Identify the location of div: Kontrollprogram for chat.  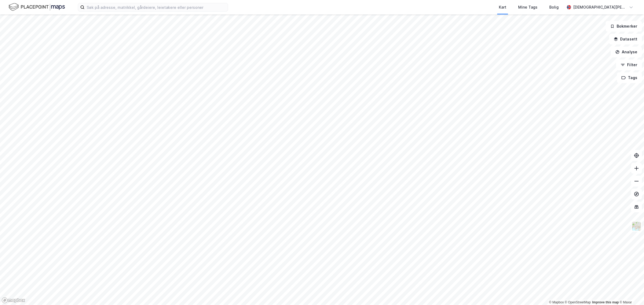
(631, 292).